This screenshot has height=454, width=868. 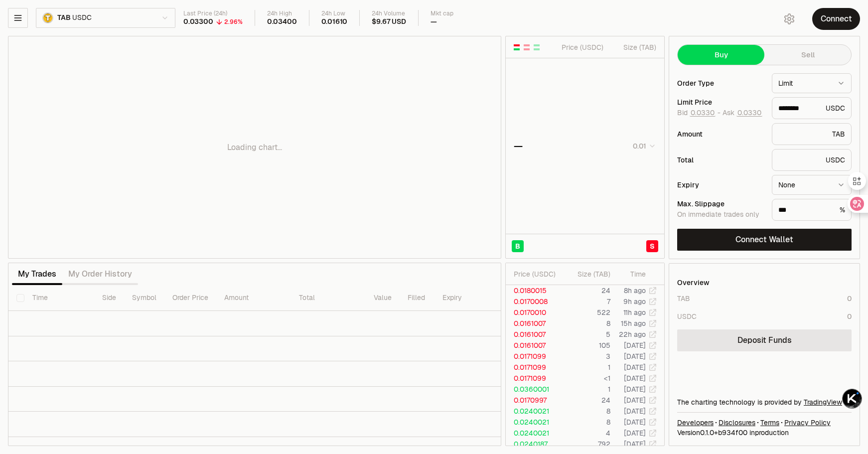 What do you see at coordinates (634, 302) in the screenshot?
I see `time: 9h ago` at bounding box center [634, 302].